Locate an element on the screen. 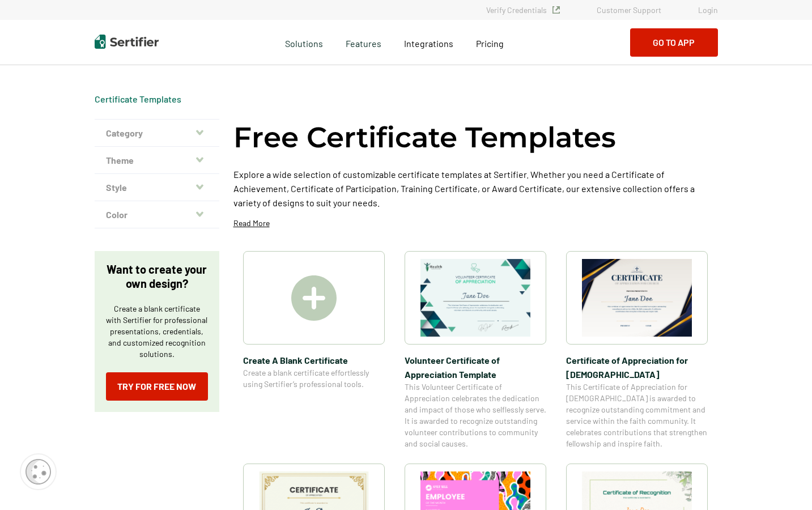  img: Certificate of Appreciation for Church​ is located at coordinates (637, 298).